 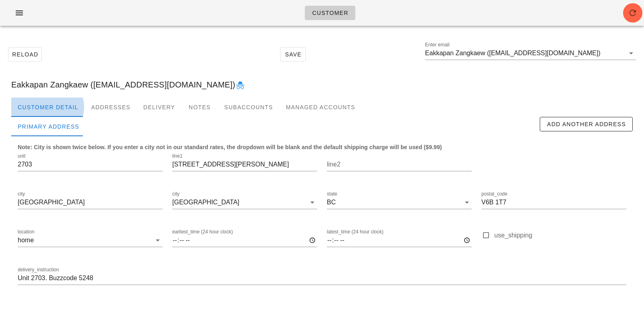 I want to click on div: Subaccounts, so click(x=248, y=107).